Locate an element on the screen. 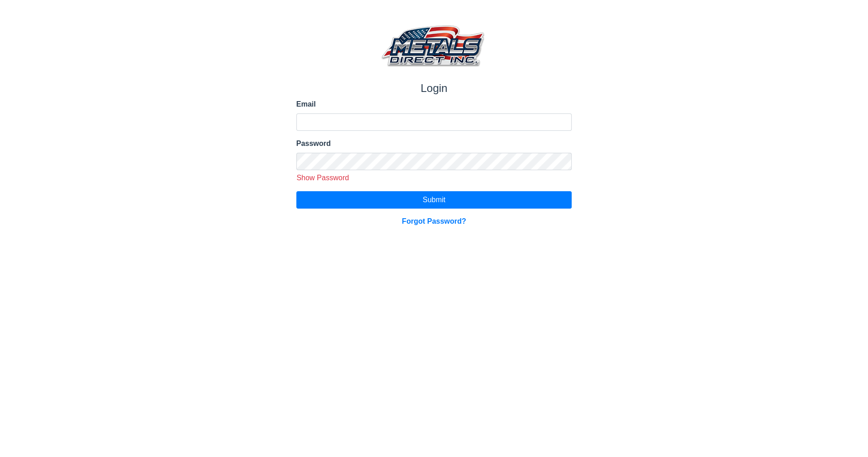 The width and height of the screenshot is (868, 457). button: Show Password is located at coordinates (323, 178).